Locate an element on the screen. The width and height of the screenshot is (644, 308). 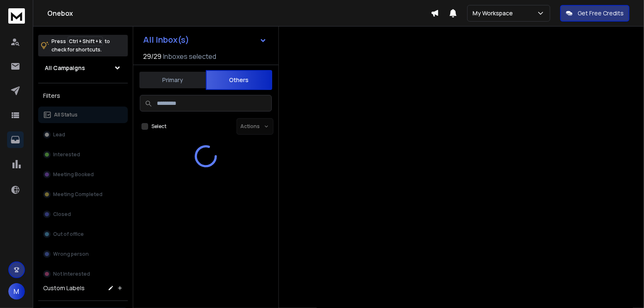
p: Get Free Credits is located at coordinates (600, 13).